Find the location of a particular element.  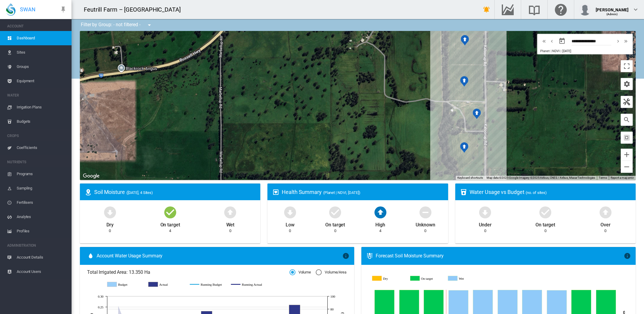

div: Water Usage vs Budget is located at coordinates (550, 192).